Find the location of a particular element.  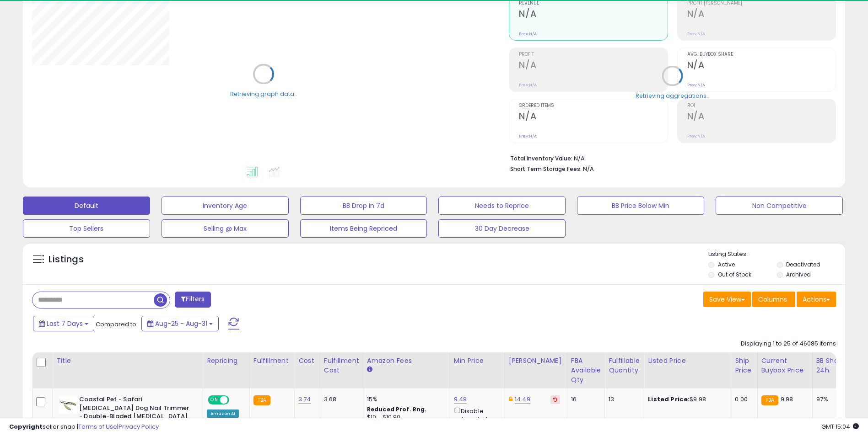

div: Min Price is located at coordinates (477, 361).